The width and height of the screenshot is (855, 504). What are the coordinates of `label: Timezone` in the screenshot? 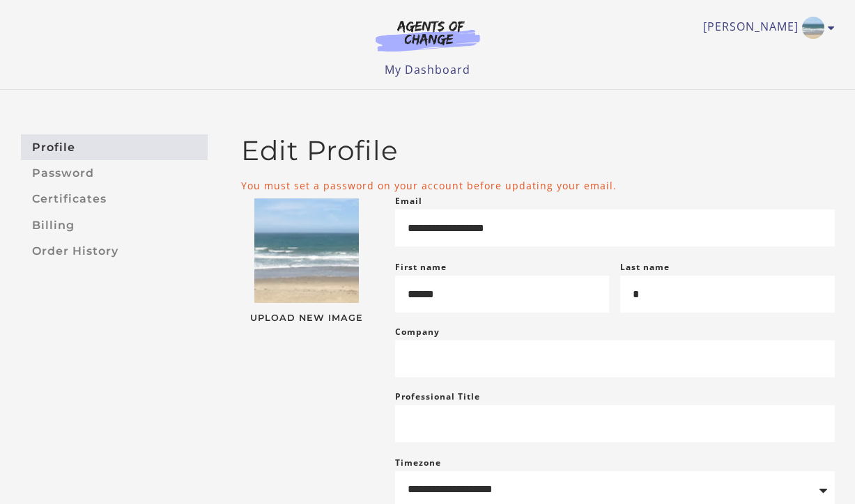 It's located at (418, 463).